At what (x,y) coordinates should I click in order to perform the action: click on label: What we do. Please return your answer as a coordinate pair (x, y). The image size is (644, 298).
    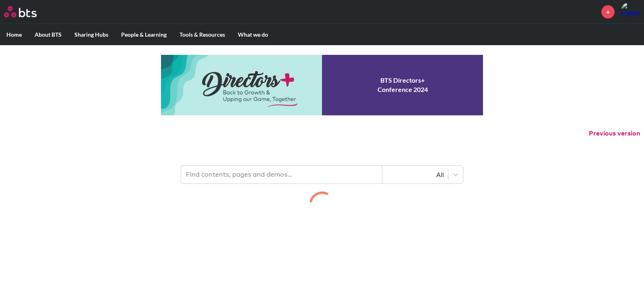
    Looking at the image, I should click on (253, 34).